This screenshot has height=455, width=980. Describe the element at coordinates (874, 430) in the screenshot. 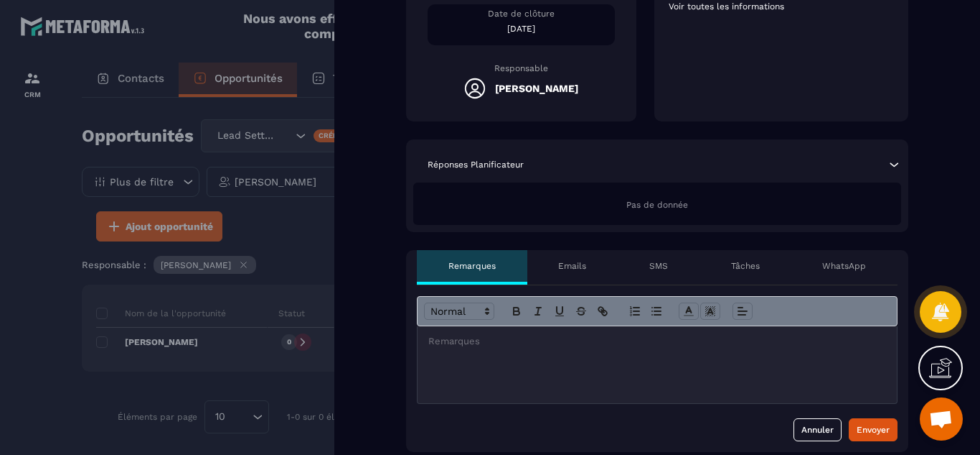

I see `button: Envoyer` at that location.